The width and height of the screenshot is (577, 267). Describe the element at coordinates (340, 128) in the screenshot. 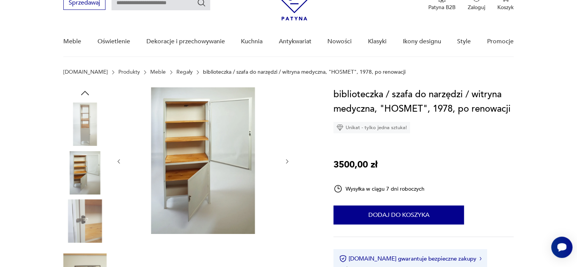

I see `img: Ikona diamentu` at that location.